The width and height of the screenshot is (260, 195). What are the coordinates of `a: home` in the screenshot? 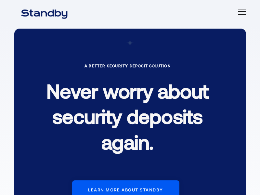 It's located at (44, 12).